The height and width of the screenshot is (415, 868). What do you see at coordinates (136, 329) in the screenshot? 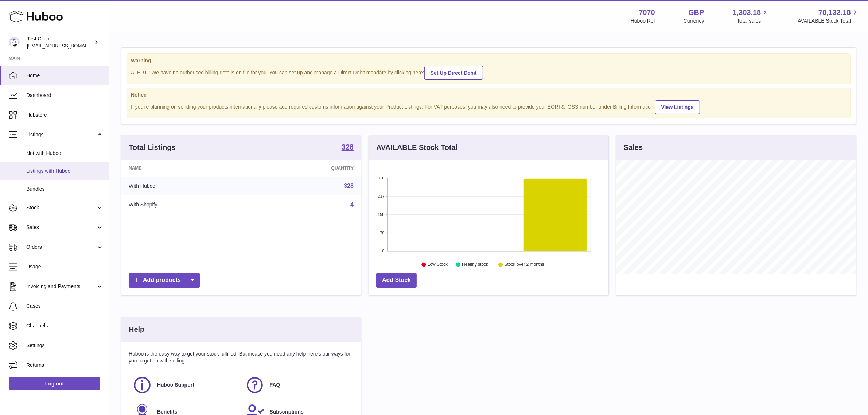
I see `h3: Help` at bounding box center [136, 329].